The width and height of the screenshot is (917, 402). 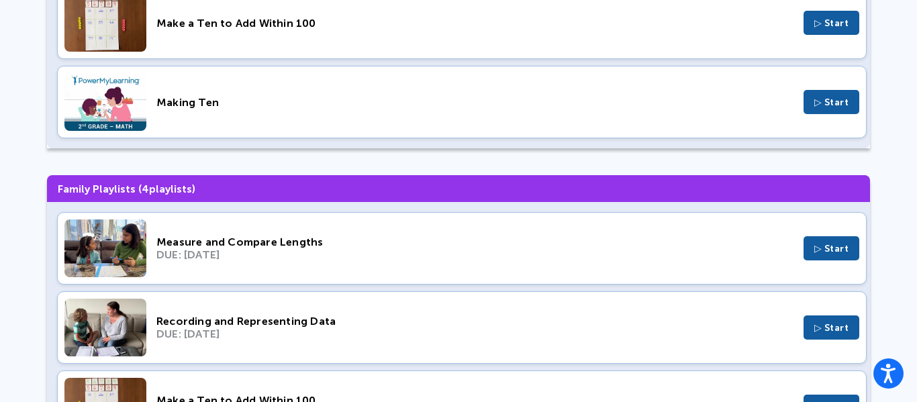 I want to click on div: Measure and Compare Lengths, so click(x=475, y=242).